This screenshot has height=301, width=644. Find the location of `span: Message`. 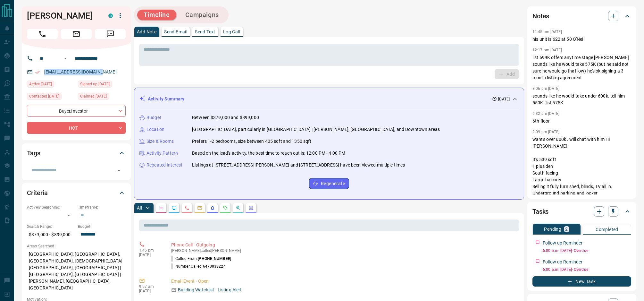

span: Message is located at coordinates (110, 34).